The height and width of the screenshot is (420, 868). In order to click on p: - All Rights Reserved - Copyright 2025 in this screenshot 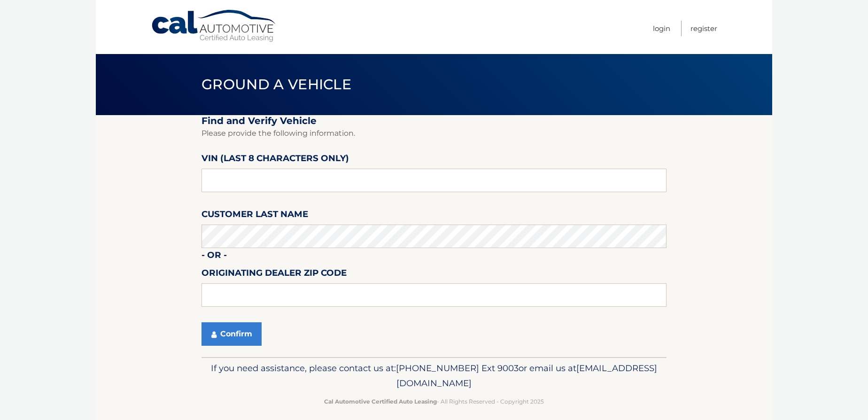, I will do `click(434, 402)`.